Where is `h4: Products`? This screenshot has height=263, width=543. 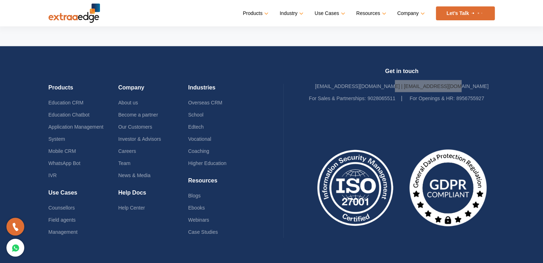
h4: Products is located at coordinates (84, 90).